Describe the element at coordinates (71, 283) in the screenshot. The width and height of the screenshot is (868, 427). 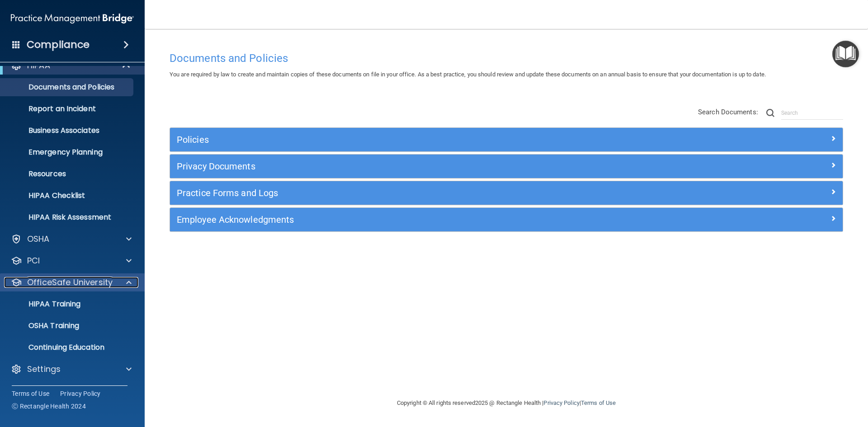
I see `a: OfficeSafe University` at that location.